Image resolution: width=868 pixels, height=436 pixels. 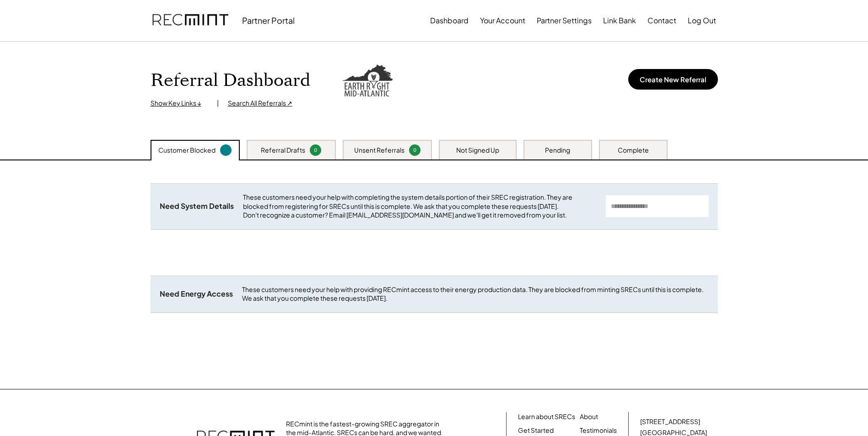 What do you see at coordinates (661, 20) in the screenshot?
I see `button: Contact` at bounding box center [661, 20].